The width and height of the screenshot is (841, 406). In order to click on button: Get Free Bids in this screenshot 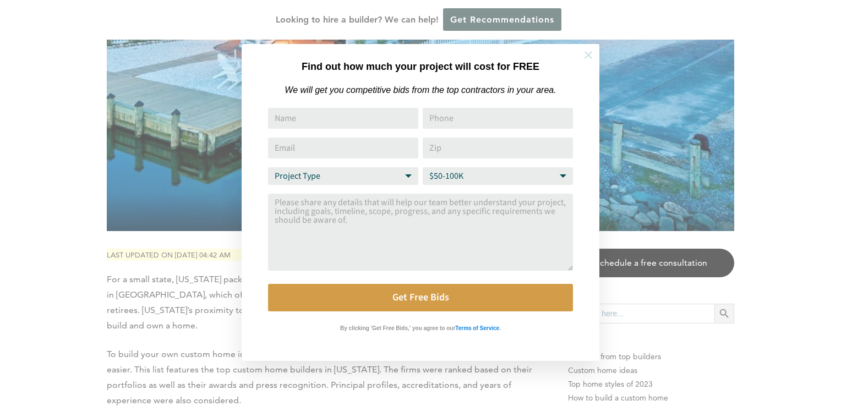, I will do `click(420, 298)`.